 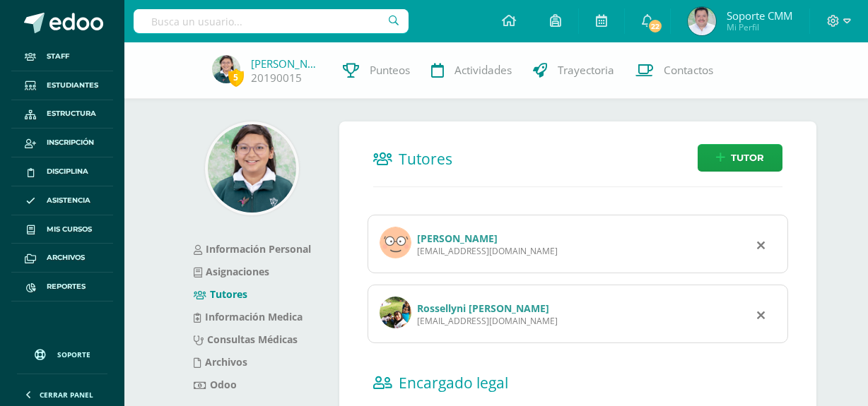 I want to click on span: Reportes, so click(x=66, y=286).